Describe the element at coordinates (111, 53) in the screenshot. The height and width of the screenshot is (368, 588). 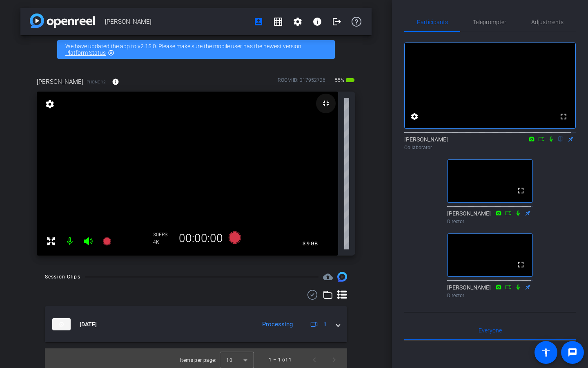
I see `mat-icon: highlight_off` at that location.